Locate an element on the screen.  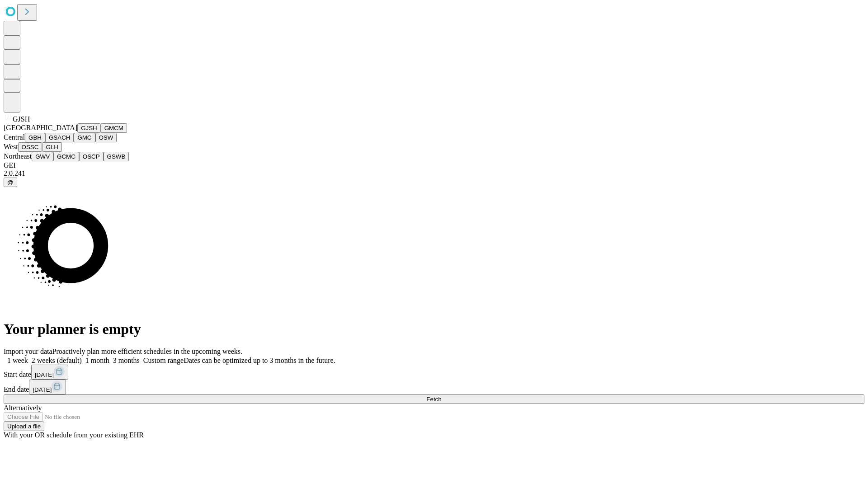
button: Fetch is located at coordinates (434, 399).